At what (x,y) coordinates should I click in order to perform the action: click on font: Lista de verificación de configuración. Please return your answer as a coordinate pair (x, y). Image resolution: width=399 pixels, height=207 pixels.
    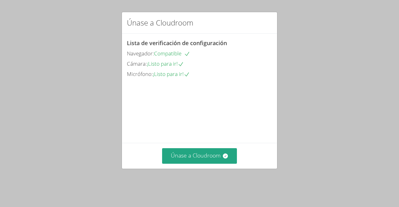
    Looking at the image, I should click on (177, 43).